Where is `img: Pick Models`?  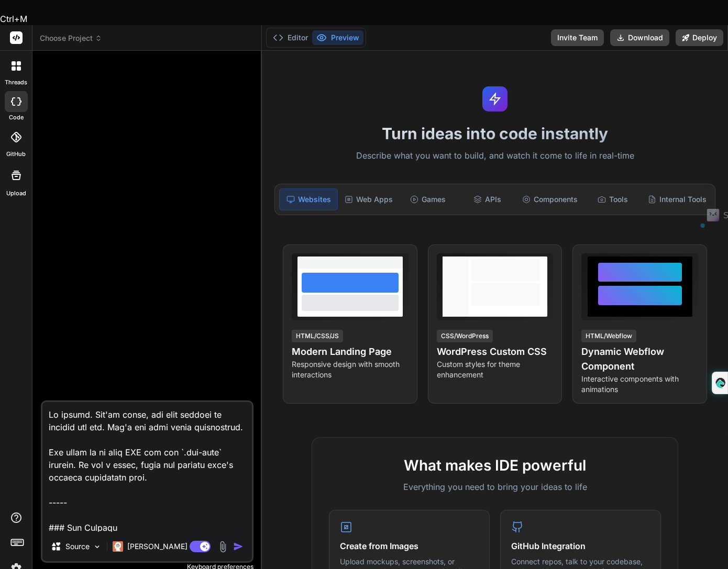
img: Pick Models is located at coordinates (97, 546).